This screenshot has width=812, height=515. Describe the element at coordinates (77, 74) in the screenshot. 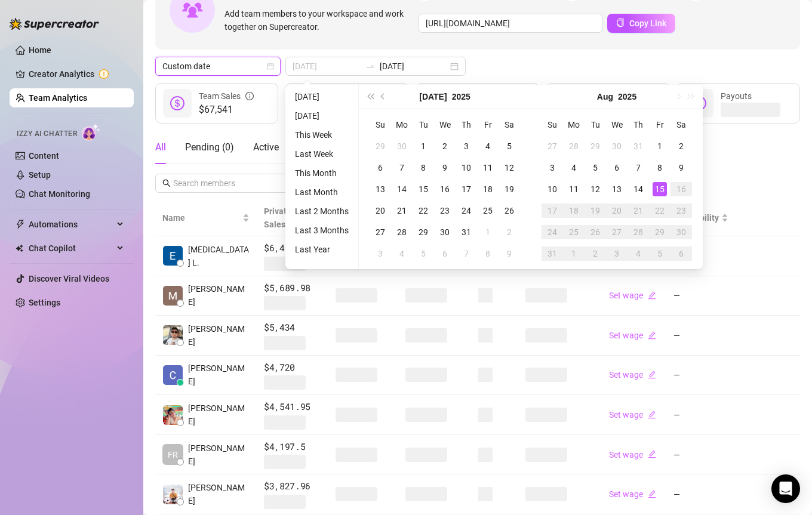

I see `a: Creator Analytics exclamation-circle` at that location.